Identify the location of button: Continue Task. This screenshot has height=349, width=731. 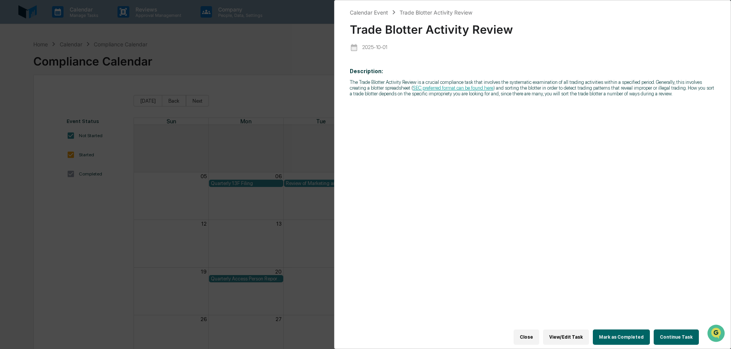
(677, 337).